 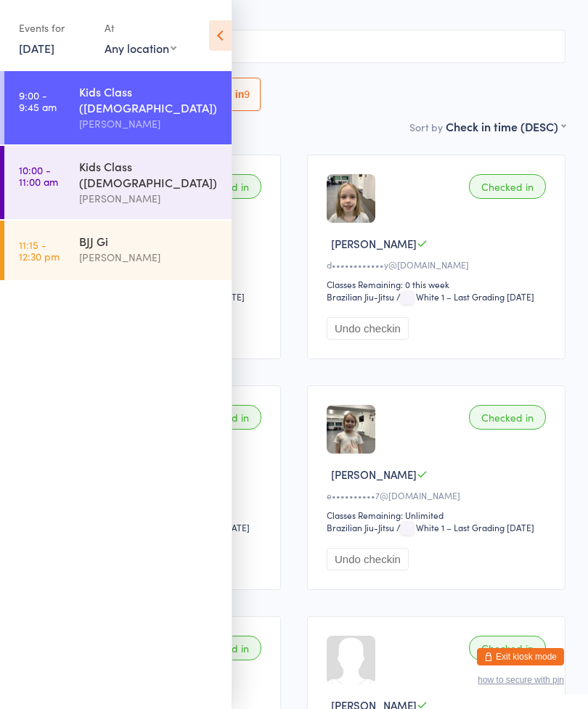 What do you see at coordinates (38, 101) in the screenshot?
I see `time: 9:00 - 9:45 am` at bounding box center [38, 101].